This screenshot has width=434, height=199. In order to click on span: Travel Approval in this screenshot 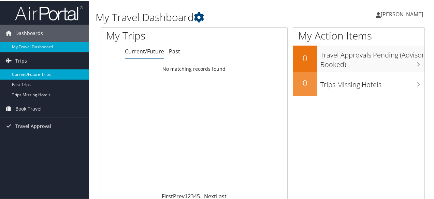, I will do `click(33, 126)`.